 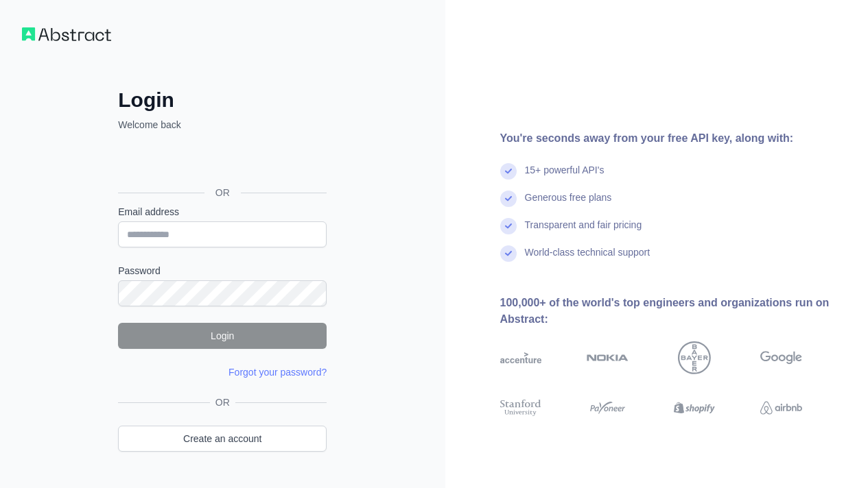 What do you see at coordinates (521, 358) in the screenshot?
I see `img: accenture` at bounding box center [521, 358].